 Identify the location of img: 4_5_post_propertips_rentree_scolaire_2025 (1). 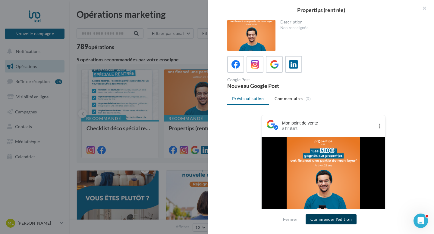
(323, 183).